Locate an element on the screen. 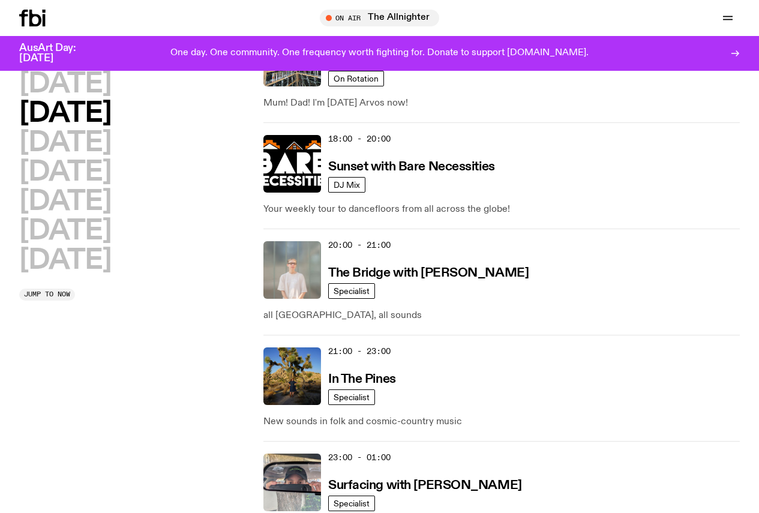 This screenshot has height=513, width=759. span: 21:00 - 23:00 is located at coordinates (359, 351).